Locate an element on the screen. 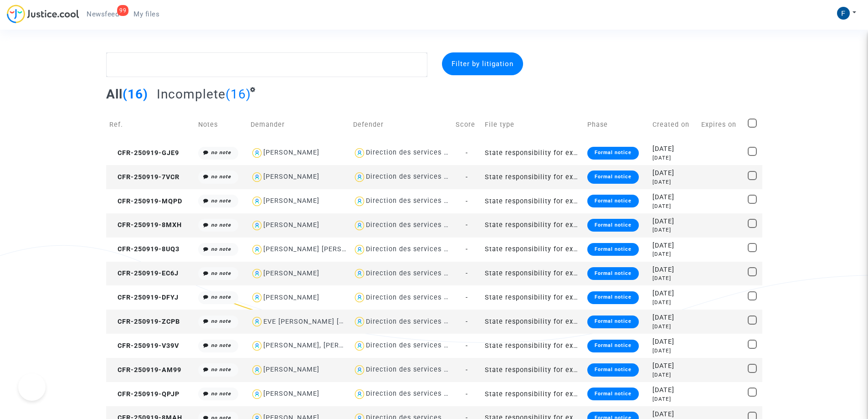  div: 99 is located at coordinates (122, 11).